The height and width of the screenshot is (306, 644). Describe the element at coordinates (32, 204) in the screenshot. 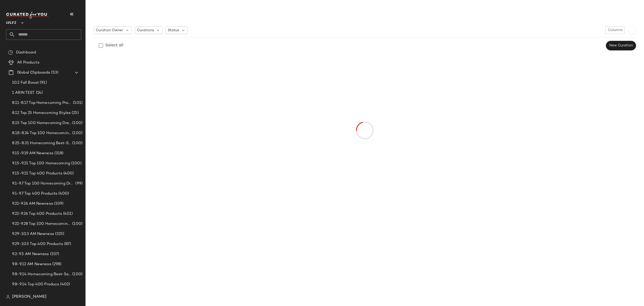

I see `span: 9.22-9.26 AM Newness` at that location.